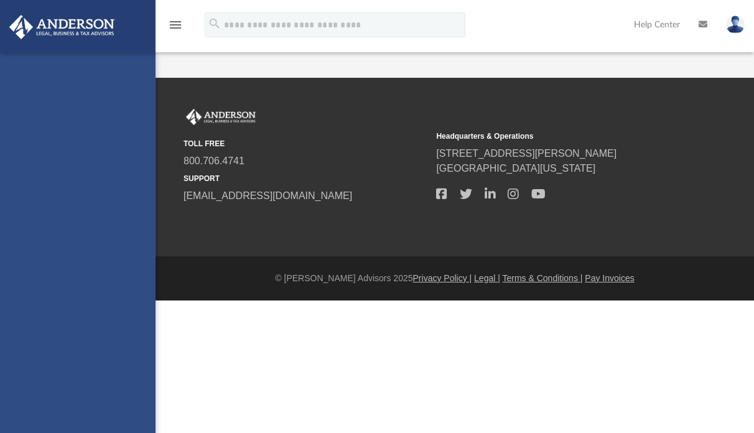 The width and height of the screenshot is (754, 433). Describe the element at coordinates (609, 278) in the screenshot. I see `a: Pay Invoices` at that location.